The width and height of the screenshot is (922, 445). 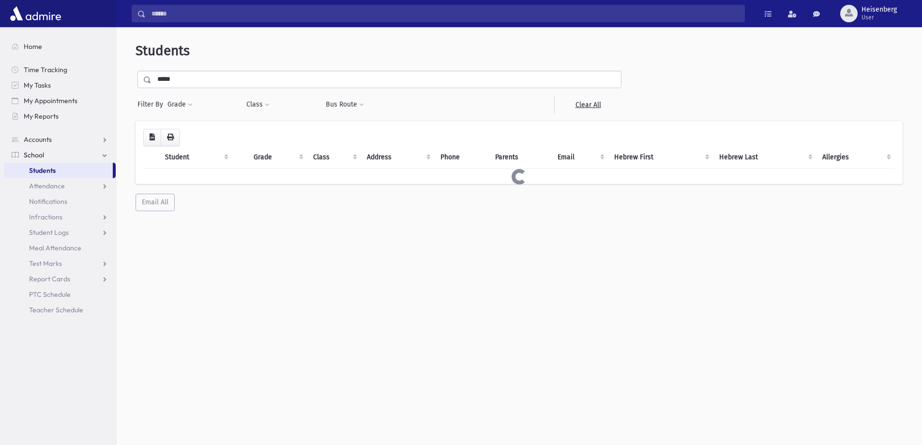 I want to click on span: PTC Schedule, so click(x=50, y=294).